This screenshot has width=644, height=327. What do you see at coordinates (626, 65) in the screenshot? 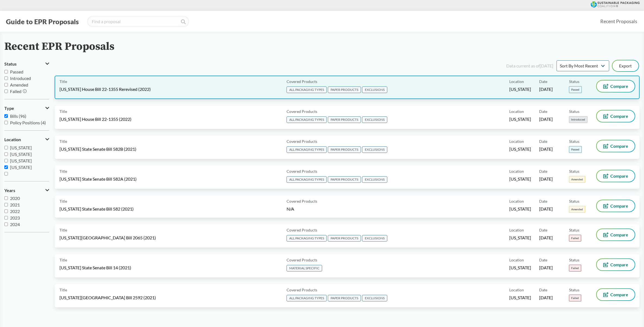
I see `button: Export` at bounding box center [626, 65].